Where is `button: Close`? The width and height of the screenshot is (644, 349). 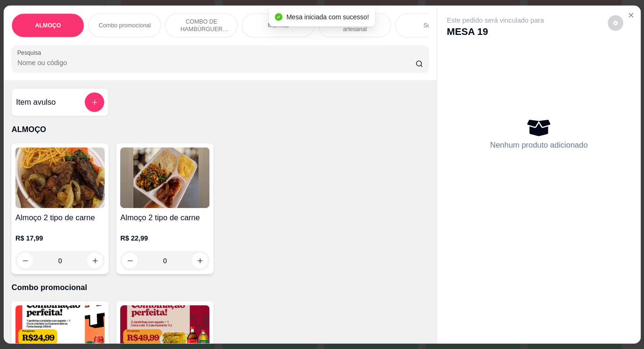
button: Close is located at coordinates (630, 15).